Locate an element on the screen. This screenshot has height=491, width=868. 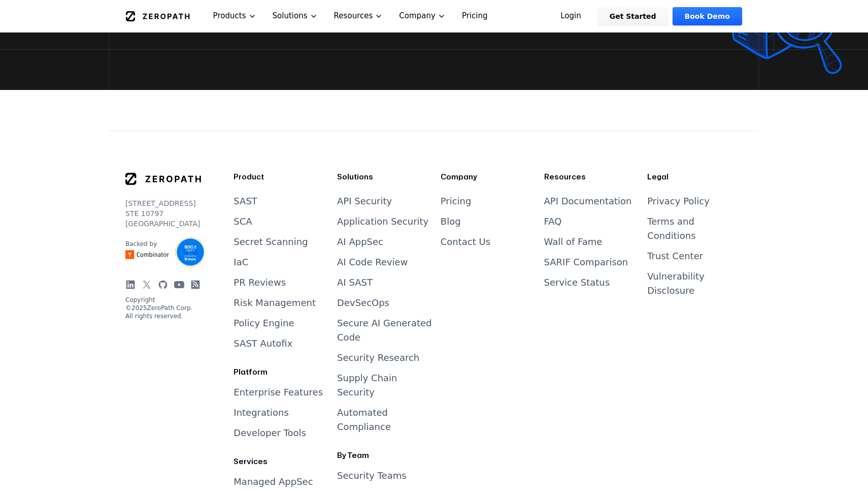
p: Backed by is located at coordinates (147, 244).